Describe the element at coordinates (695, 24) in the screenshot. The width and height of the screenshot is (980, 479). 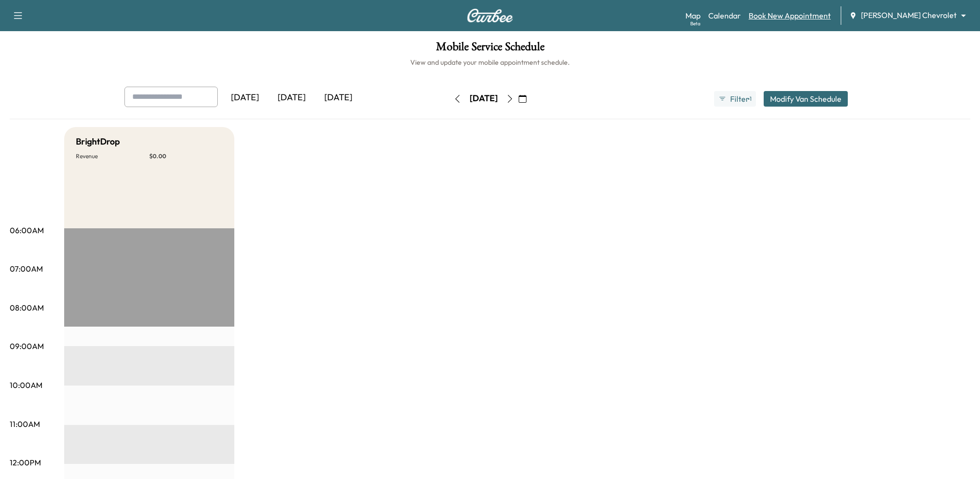
I see `div: Beta` at that location.